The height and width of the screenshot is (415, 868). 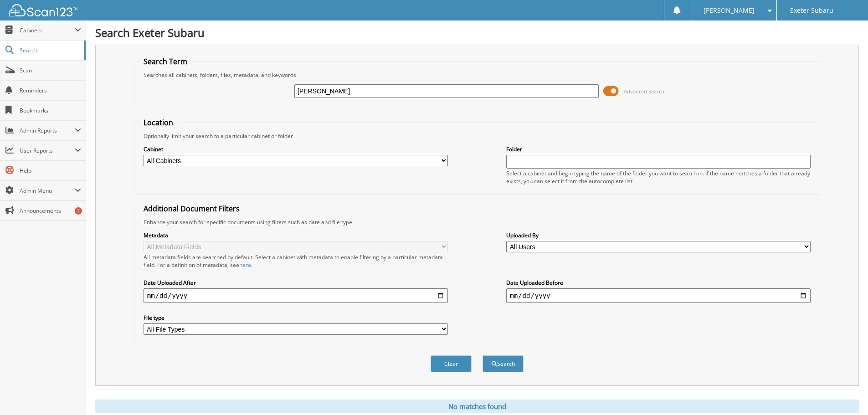 What do you see at coordinates (50, 110) in the screenshot?
I see `span: Bookmarks` at bounding box center [50, 110].